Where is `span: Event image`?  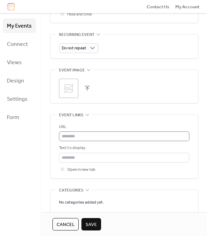
span: Event image is located at coordinates (72, 70).